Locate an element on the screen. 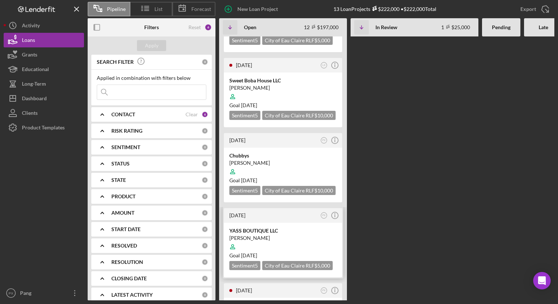  time: 08/29/2025 is located at coordinates (249, 180).